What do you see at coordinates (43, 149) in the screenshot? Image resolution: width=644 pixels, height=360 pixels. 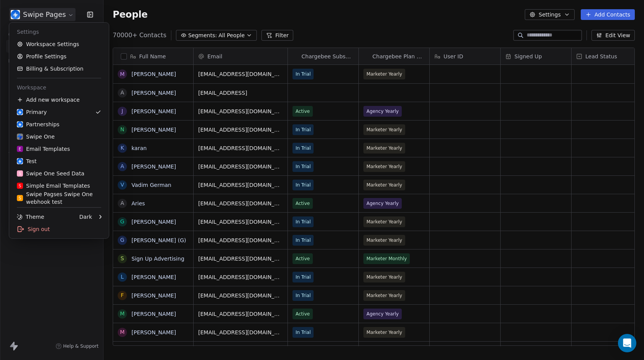 I see `div: Email Templates` at bounding box center [43, 149].